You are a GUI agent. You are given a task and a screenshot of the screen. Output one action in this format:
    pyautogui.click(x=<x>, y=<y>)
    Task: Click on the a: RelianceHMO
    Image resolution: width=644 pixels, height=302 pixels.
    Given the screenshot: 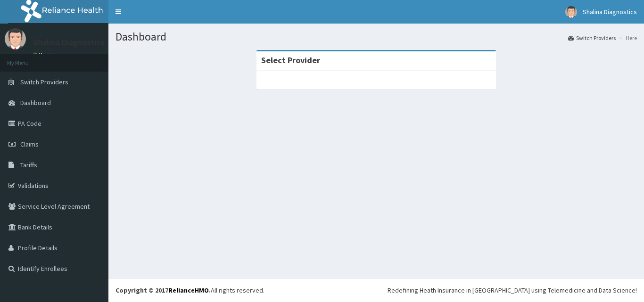 What is the action you would take?
    pyautogui.click(x=189, y=291)
    